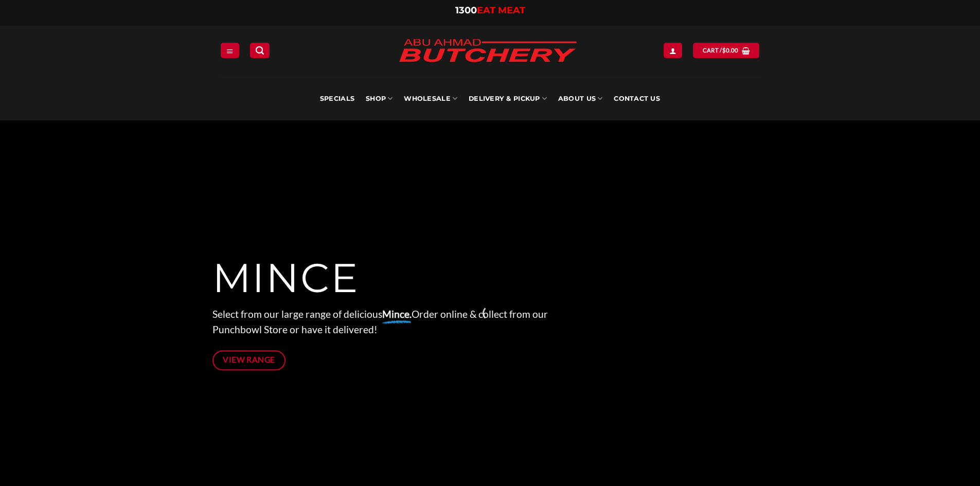 This screenshot has width=980, height=486. Describe the element at coordinates (286, 278) in the screenshot. I see `span: MINCE` at that location.